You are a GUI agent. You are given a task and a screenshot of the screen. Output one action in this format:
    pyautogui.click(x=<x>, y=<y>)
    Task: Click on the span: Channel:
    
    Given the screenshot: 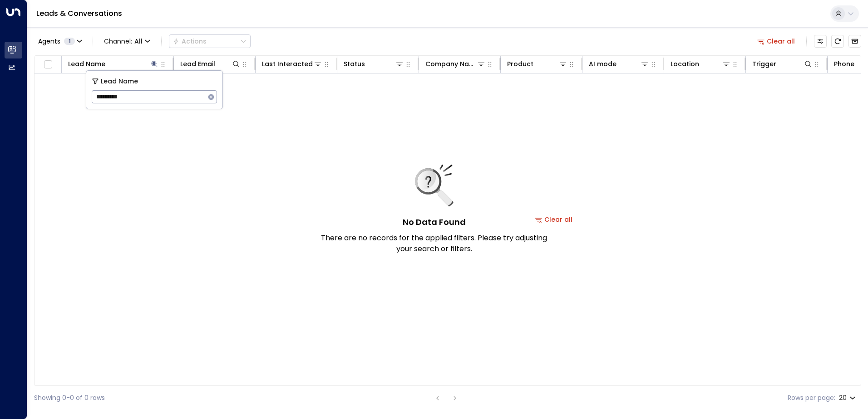 What is the action you would take?
    pyautogui.click(x=127, y=42)
    